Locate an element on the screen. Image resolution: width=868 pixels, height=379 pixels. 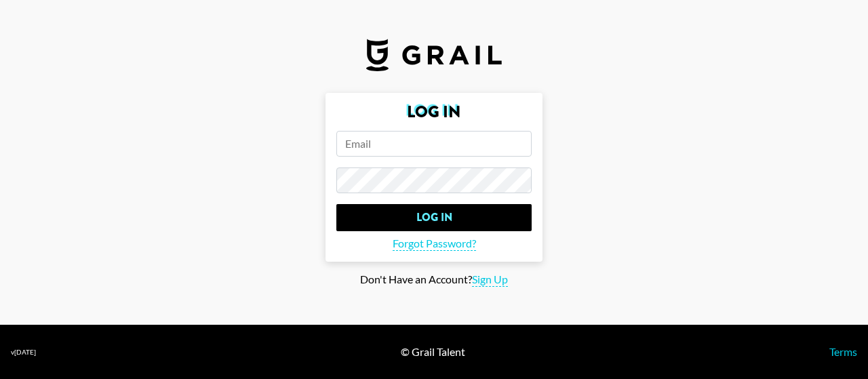
span: Forgot Password? is located at coordinates (434, 244).